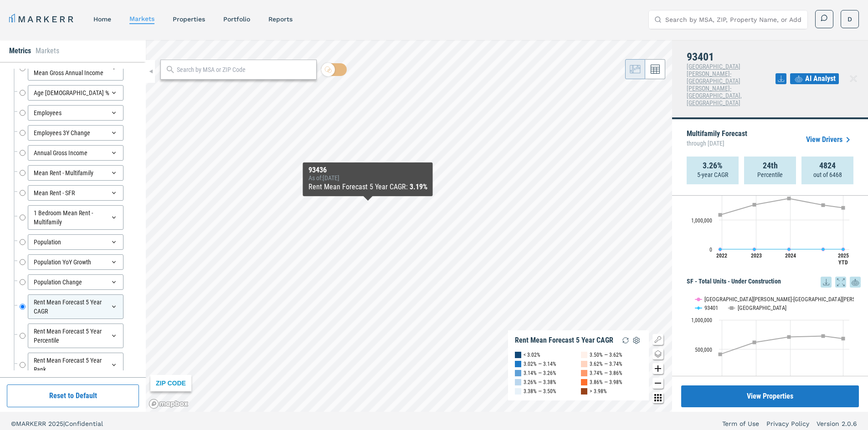  Describe the element at coordinates (754, 249) in the screenshot. I see `path: Wednesday, 14 Dec, 16:00, 502. 93401.` at that location.